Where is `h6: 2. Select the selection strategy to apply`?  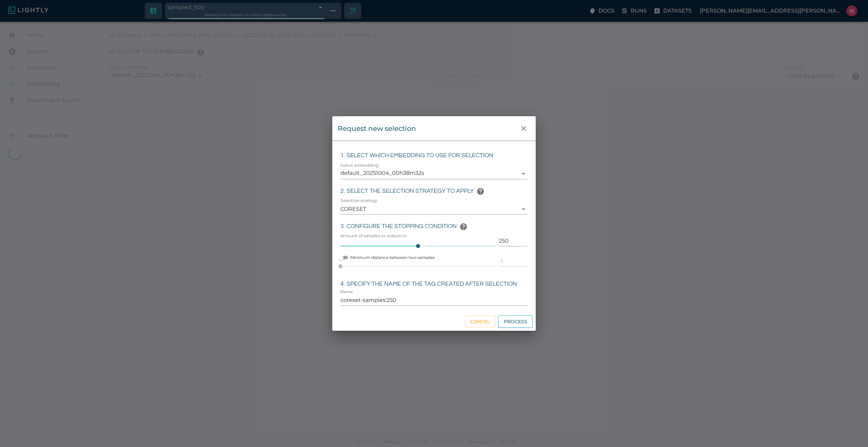
h6: 2. Select the selection strategy to apply is located at coordinates (434, 191).